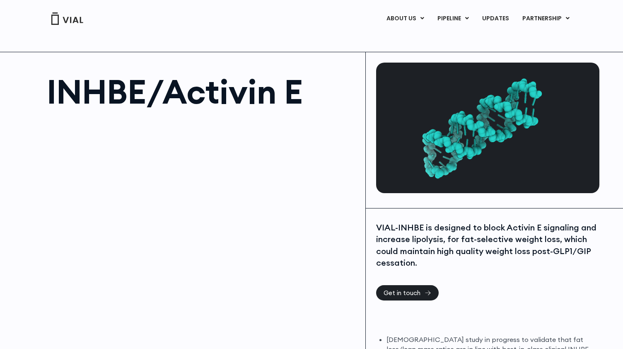  Describe the element at coordinates (486, 245) in the screenshot. I see `div: VIAL-INHBE is designed to block Activin E signaling and increase lipolysis, for fat-selective wei...` at that location.